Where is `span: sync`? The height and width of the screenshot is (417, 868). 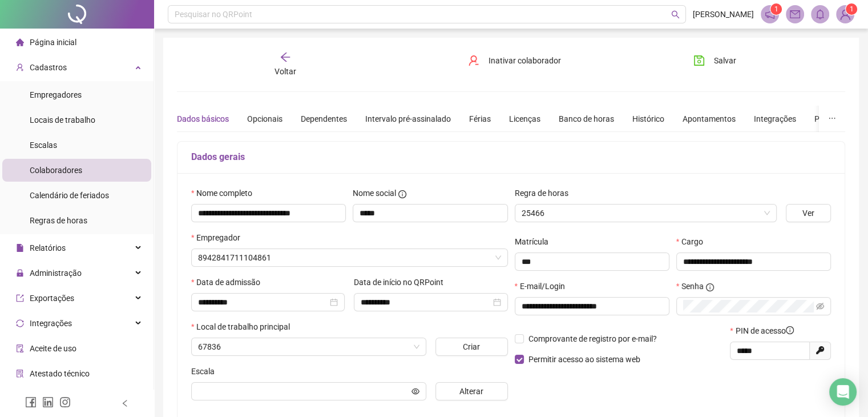 span: sync is located at coordinates (20, 323).